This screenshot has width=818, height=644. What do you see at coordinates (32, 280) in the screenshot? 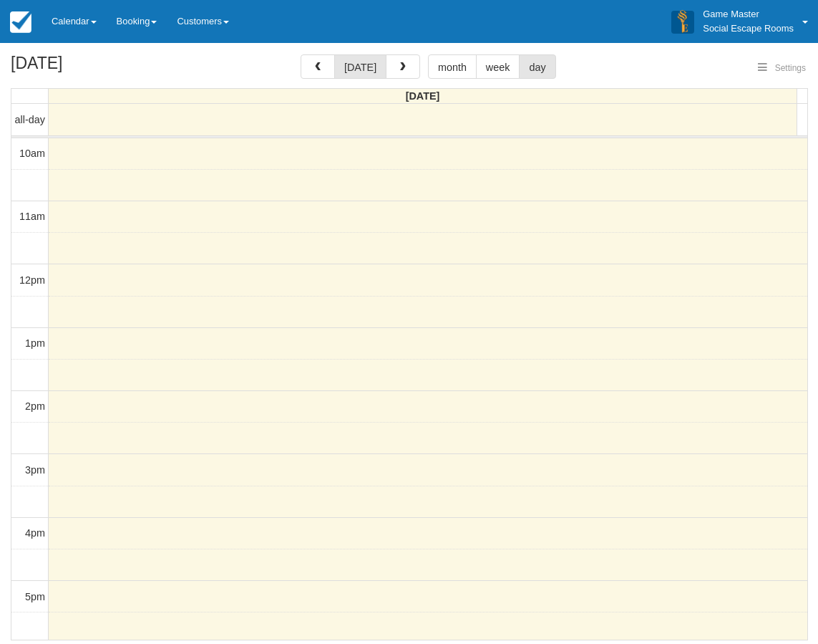
I see `span: 12pm` at bounding box center [32, 280].